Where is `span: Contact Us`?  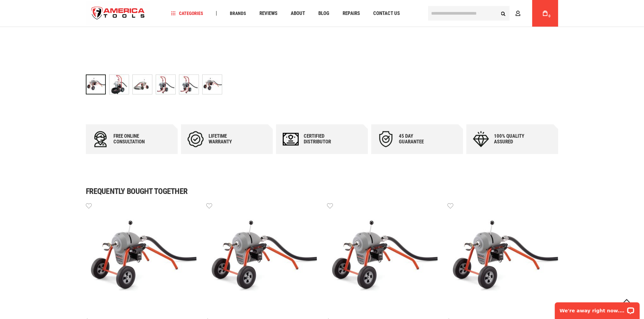 span: Contact Us is located at coordinates (387, 13).